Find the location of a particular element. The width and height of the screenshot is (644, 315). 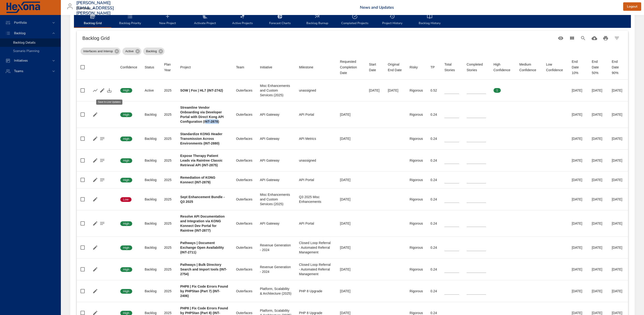

b: Expose Therapy Patient Leads via Raintree Classic Retrieval API (INT-2875) is located at coordinates (201, 161).